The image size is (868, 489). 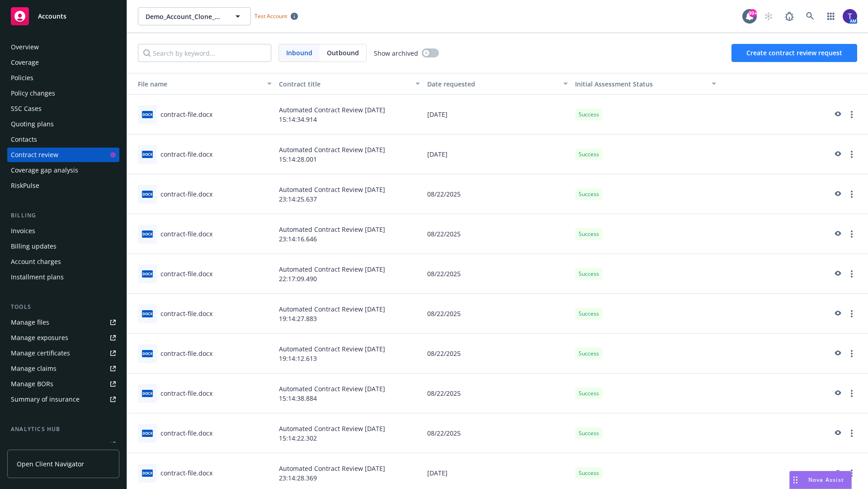 What do you see at coordinates (45, 399) in the screenshot?
I see `div: Summary of insurance` at bounding box center [45, 399].